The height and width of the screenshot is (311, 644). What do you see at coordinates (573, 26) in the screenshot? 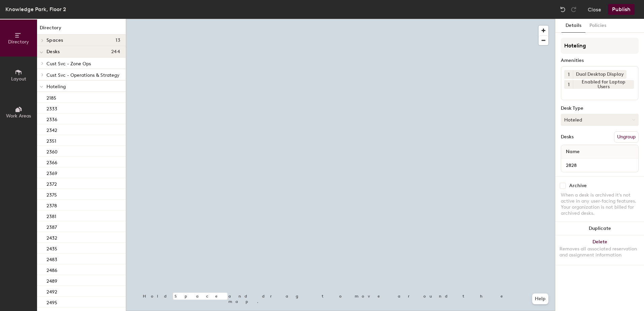
I see `button: Details` at bounding box center [573, 26].